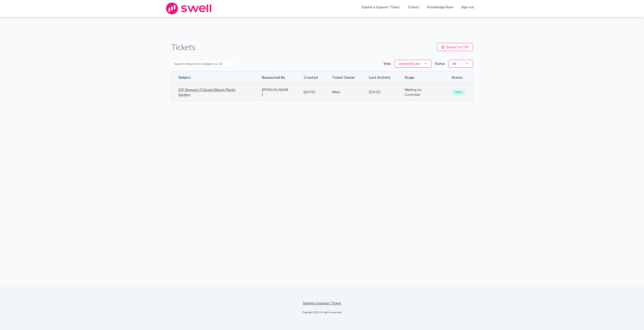 This screenshot has height=330, width=644. I want to click on button: Owned by me, so click(412, 64).